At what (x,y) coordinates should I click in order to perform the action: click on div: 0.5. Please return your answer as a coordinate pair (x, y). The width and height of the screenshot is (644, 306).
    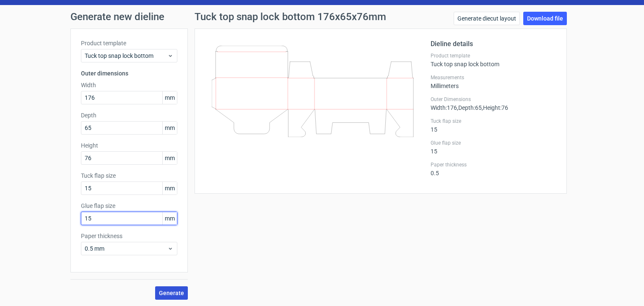
    Looking at the image, I should click on (493, 169).